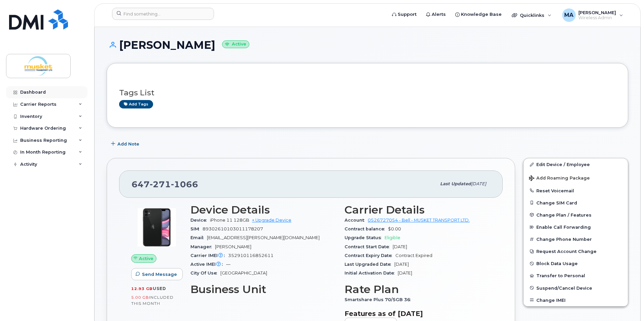 This screenshot has height=321, width=644. What do you see at coordinates (379, 300) in the screenshot?
I see `span: Smartshare Plus 70/5GB 36` at bounding box center [379, 300].